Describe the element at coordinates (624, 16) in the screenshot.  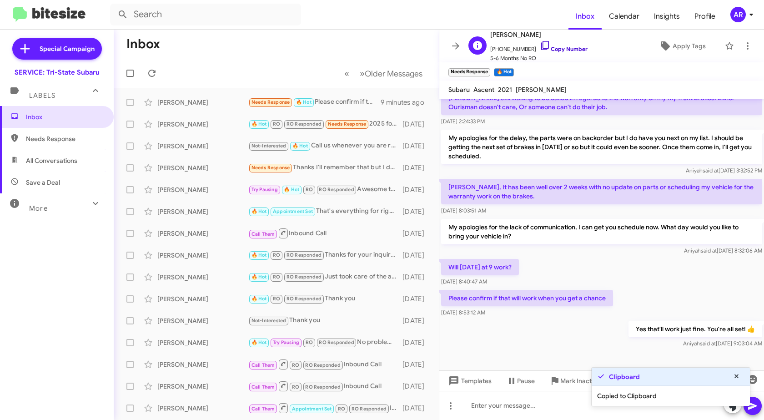
I see `a: Calendar` at that location.